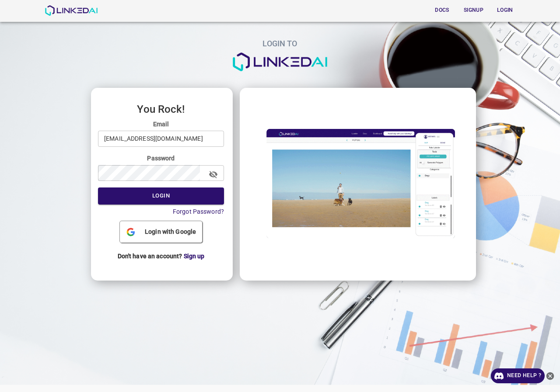 The height and width of the screenshot is (392, 560). Describe the element at coordinates (357, 183) in the screenshot. I see `img: login_image.gif` at that location.